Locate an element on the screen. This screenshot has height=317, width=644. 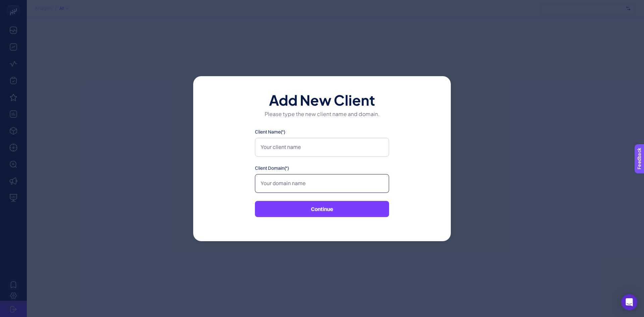
label: Client Domain(*) is located at coordinates (322, 168).